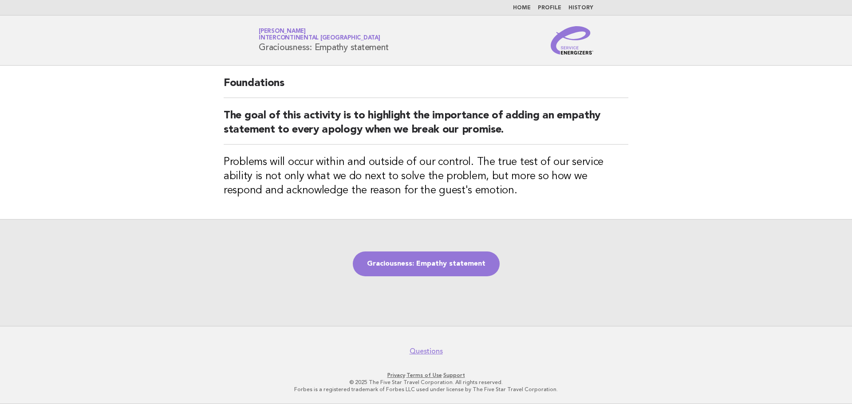  What do you see at coordinates (454, 375) in the screenshot?
I see `a: Support` at bounding box center [454, 375].